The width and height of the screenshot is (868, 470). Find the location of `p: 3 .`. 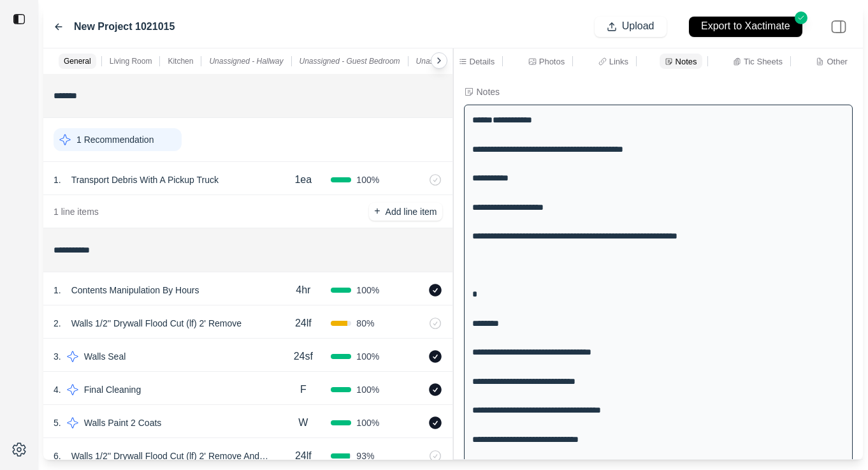

p: 3 . is located at coordinates (57, 356).